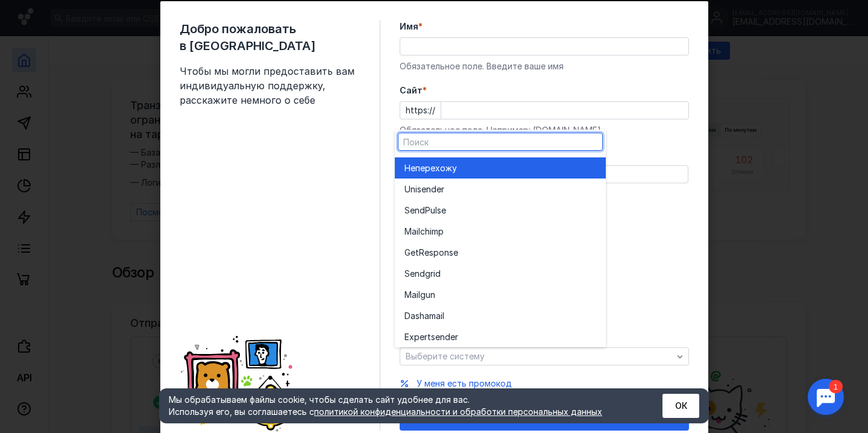  Describe the element at coordinates (443, 189) in the screenshot. I see `span: r` at that location.